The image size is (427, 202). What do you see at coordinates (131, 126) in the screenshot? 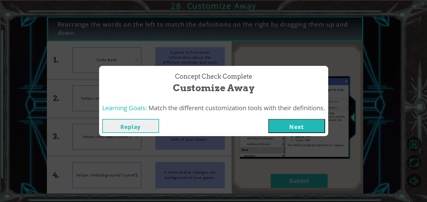
I see `button: Replay` at bounding box center [131, 126].